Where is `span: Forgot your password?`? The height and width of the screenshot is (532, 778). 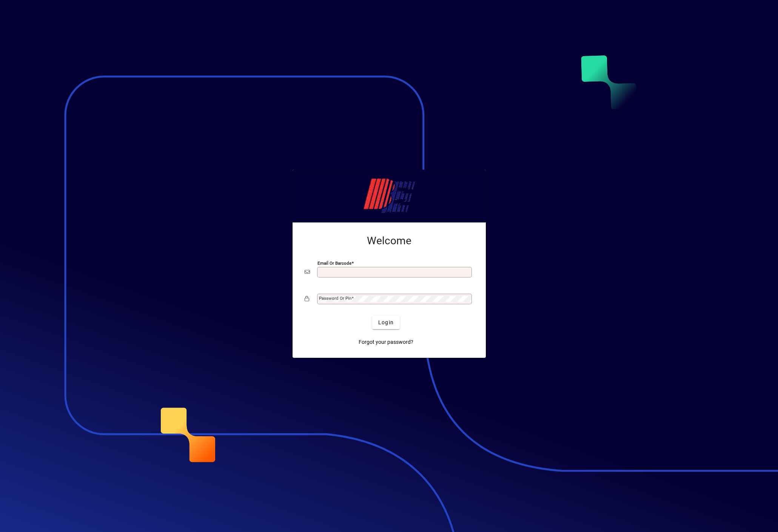 span: Forgot your password? is located at coordinates (386, 342).